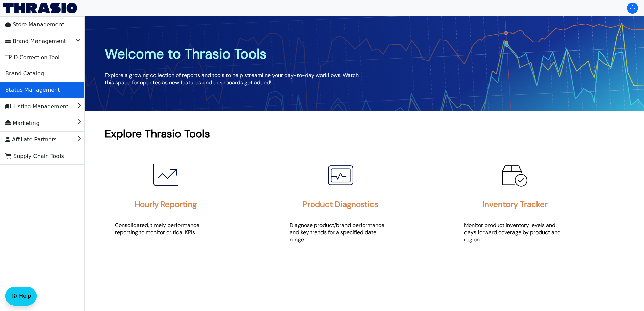 The image size is (644, 311). Describe the element at coordinates (40, 8) in the screenshot. I see `img: Thrasio Logo` at that location.